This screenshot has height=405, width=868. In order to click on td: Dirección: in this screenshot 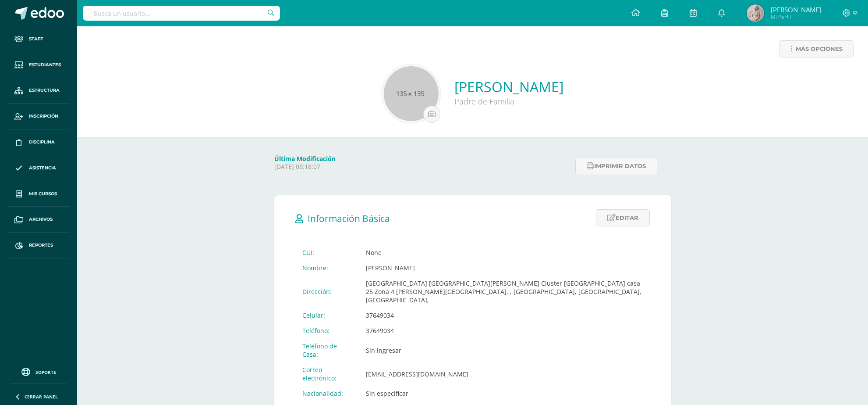, I will do `click(327, 291)`.